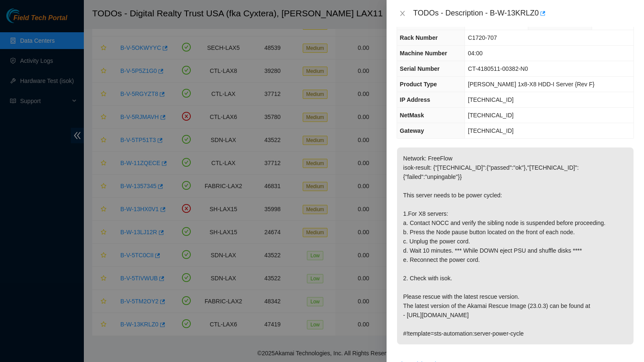 Image resolution: width=644 pixels, height=362 pixels. What do you see at coordinates (412, 115) in the screenshot?
I see `span: NetMask` at bounding box center [412, 115].